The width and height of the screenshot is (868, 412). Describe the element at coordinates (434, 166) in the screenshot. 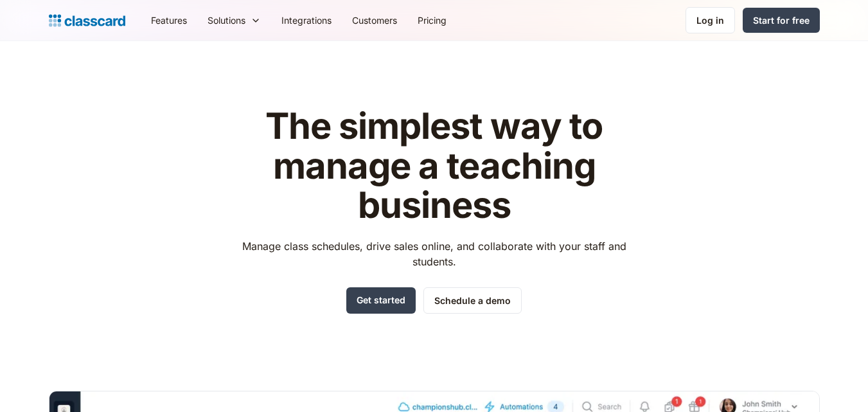

I see `h1: The simplest way to manage a teaching business` at that location.